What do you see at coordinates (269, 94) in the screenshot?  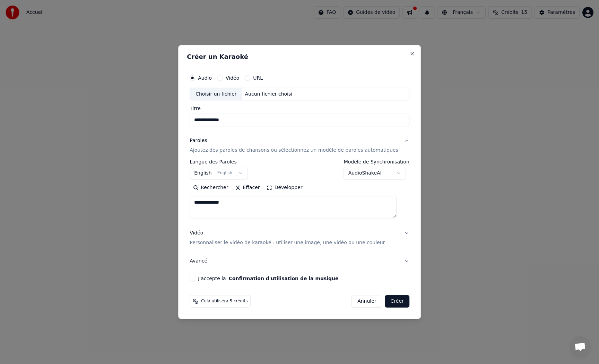 I see `div: Aucun fichier choisi` at bounding box center [269, 94].